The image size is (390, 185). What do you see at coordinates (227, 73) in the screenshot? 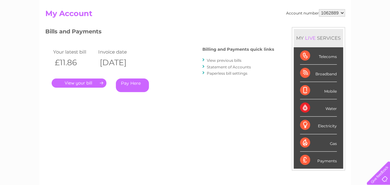
I see `a: Paperless bill settings` at bounding box center [227, 73].